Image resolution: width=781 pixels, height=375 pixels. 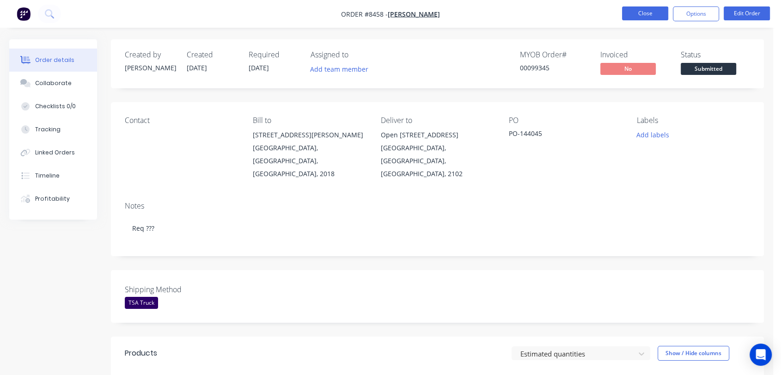 I want to click on div: Required, so click(x=274, y=55).